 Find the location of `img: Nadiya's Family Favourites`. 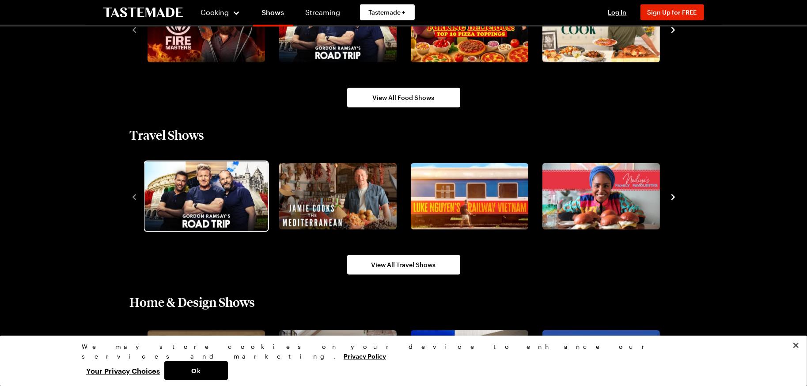

img: Nadiya's Family Favourites is located at coordinates (601, 196).